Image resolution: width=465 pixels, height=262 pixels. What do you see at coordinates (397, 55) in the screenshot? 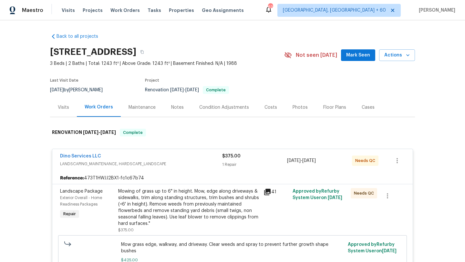
I see `button: Actions` at bounding box center [397, 55].